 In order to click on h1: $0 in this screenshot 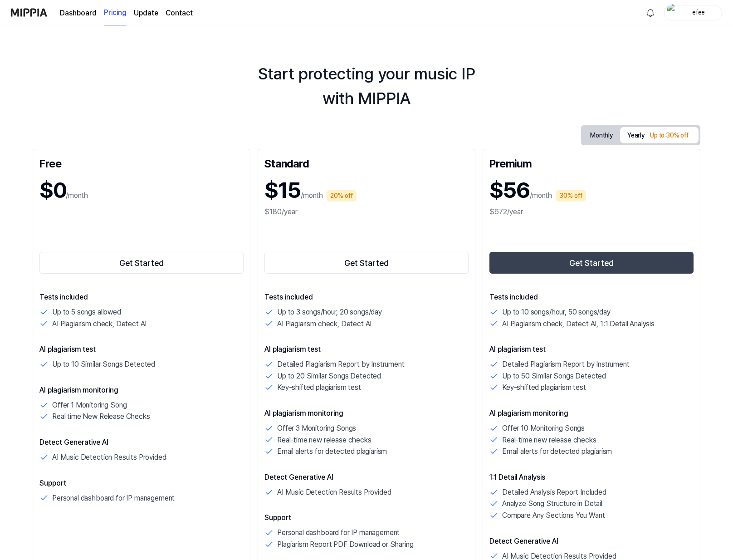, I will do `click(52, 190)`.